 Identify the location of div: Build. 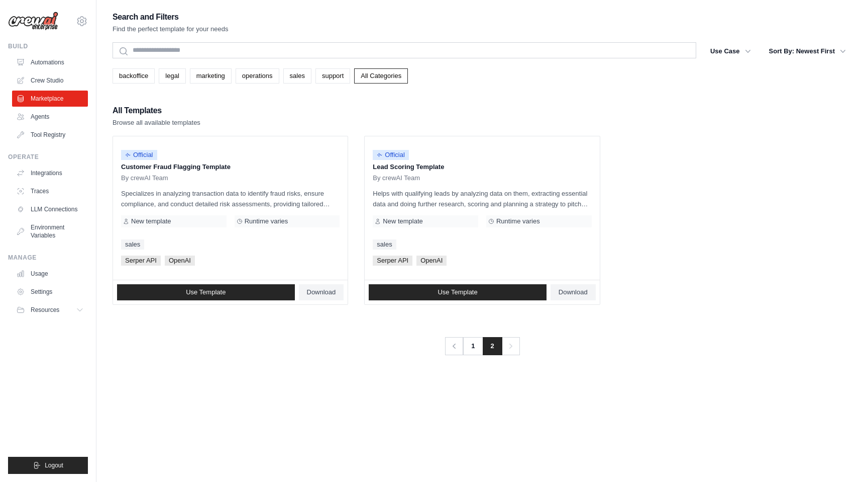
(48, 47).